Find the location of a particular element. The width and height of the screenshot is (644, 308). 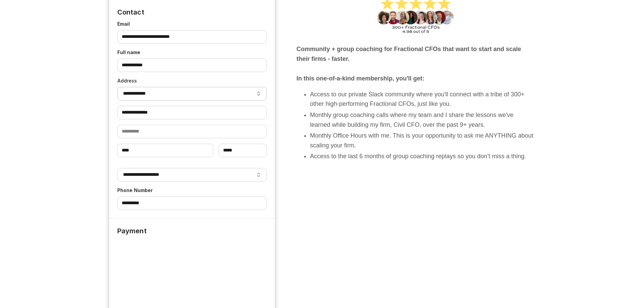

legend: Payment is located at coordinates (132, 227).